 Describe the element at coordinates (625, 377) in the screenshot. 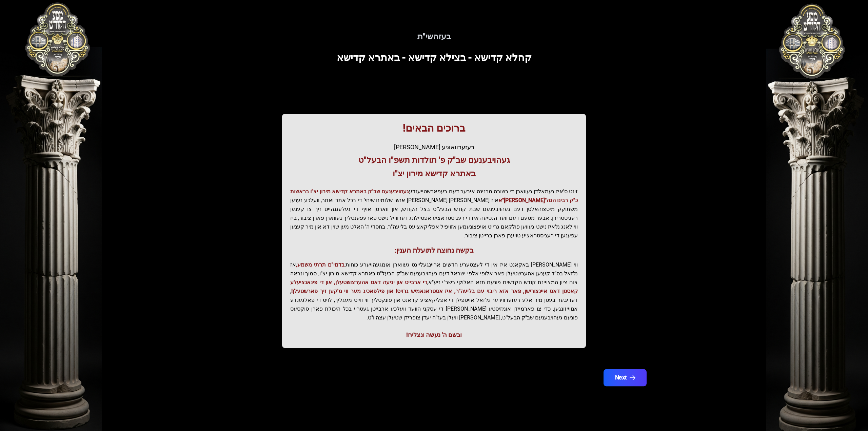

I see `button: Next` at that location.